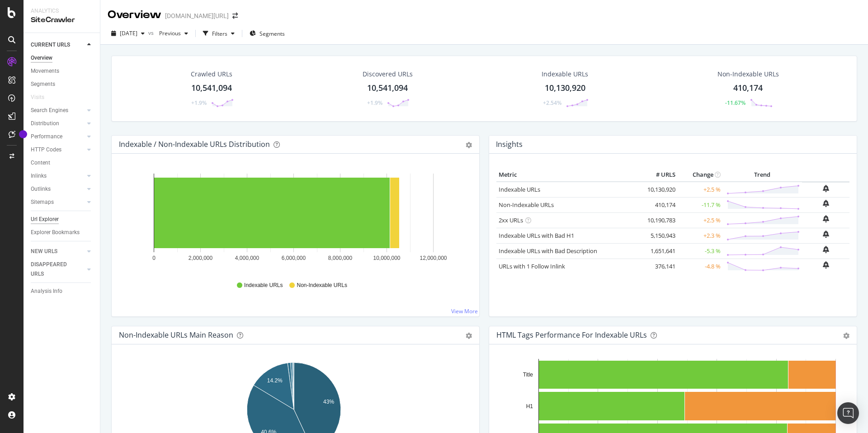 This screenshot has width=868, height=433. What do you see at coordinates (212, 74) in the screenshot?
I see `div: Crawled URLs` at bounding box center [212, 74].